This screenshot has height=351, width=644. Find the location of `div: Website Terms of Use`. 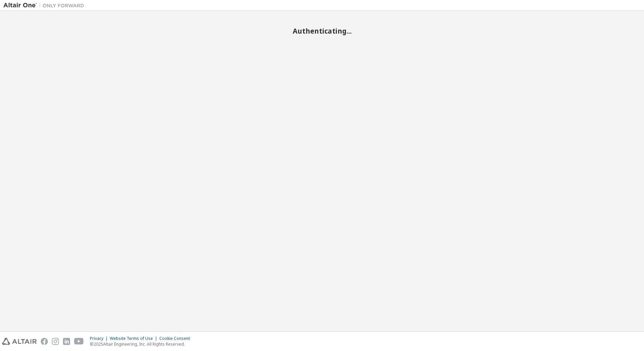

div: Website Terms of Use is located at coordinates (135, 339).